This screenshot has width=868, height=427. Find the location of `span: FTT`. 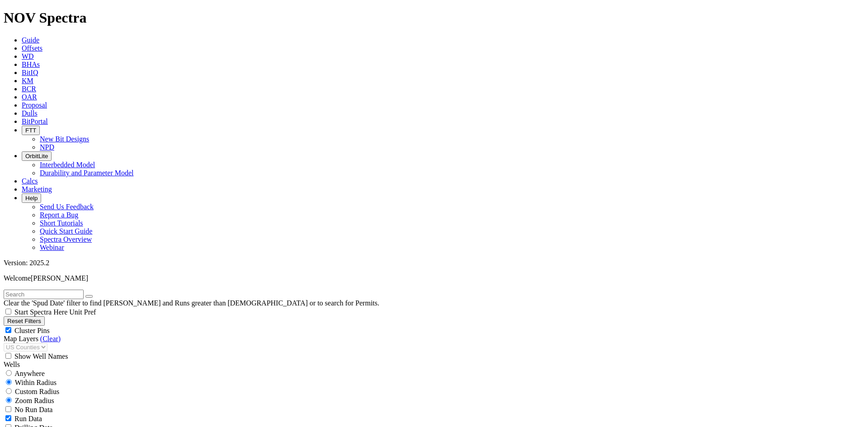

span: FTT is located at coordinates (31, 130).